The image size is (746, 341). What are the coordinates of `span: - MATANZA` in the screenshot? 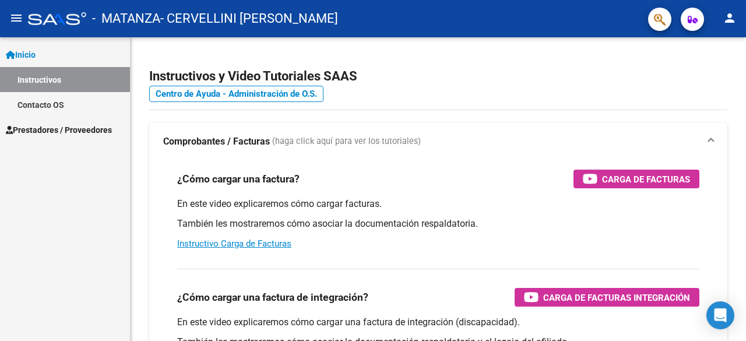 It's located at (126, 19).